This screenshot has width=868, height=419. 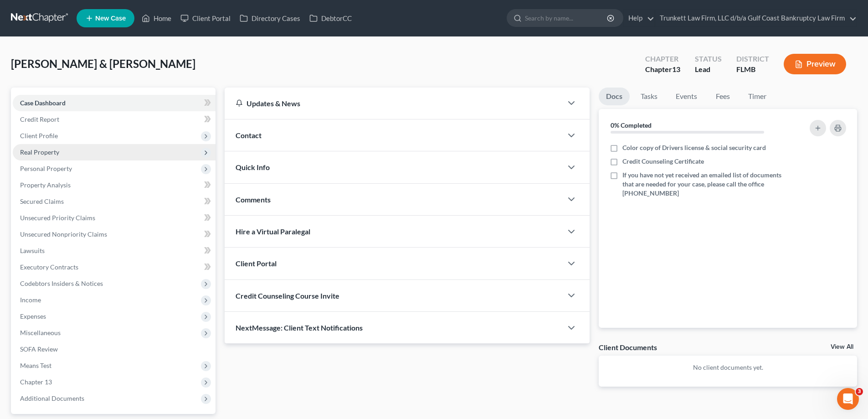 I want to click on span: SOFA Review, so click(x=38, y=348).